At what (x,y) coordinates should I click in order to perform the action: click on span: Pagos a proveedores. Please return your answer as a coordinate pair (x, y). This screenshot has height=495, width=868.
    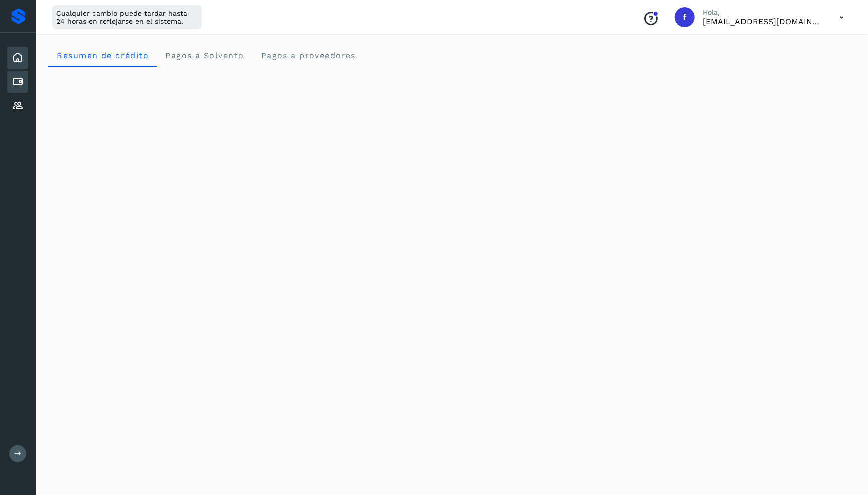
    Looking at the image, I should click on (307, 55).